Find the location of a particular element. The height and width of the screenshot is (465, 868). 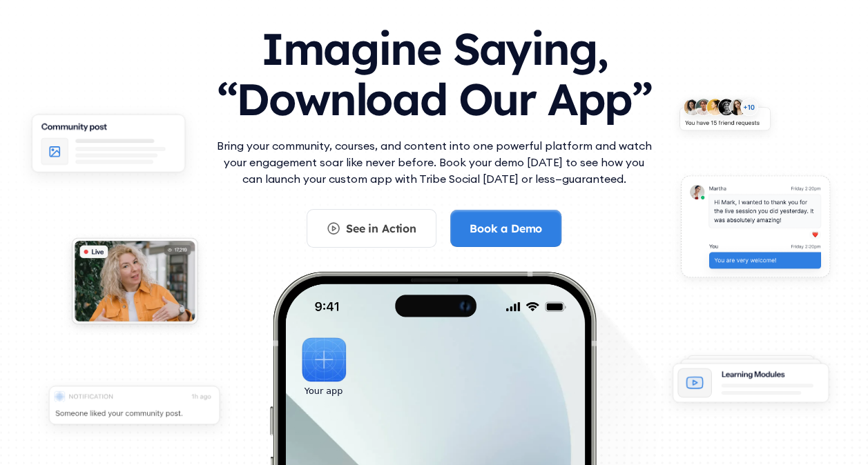

img: An illustration of Community Feed is located at coordinates (108, 147).